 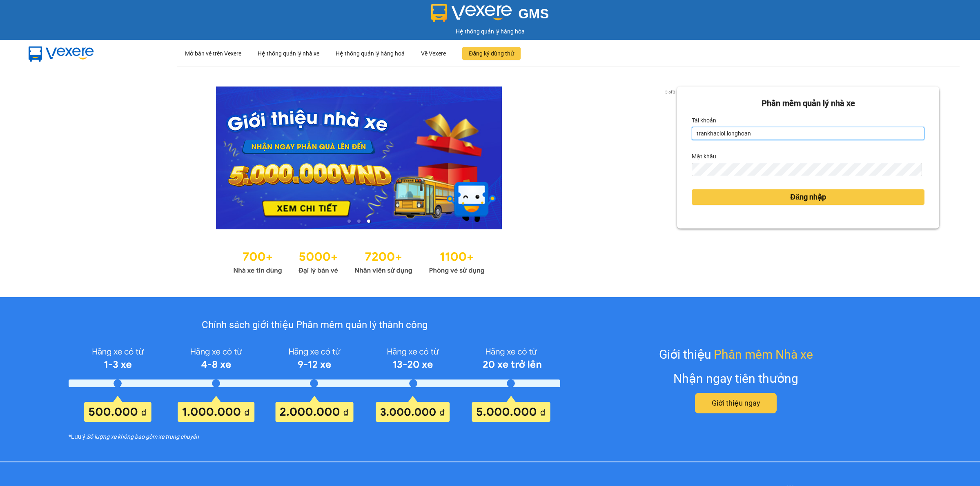 What do you see at coordinates (704, 156) in the screenshot?
I see `label: Mật khẩu` at bounding box center [704, 156].